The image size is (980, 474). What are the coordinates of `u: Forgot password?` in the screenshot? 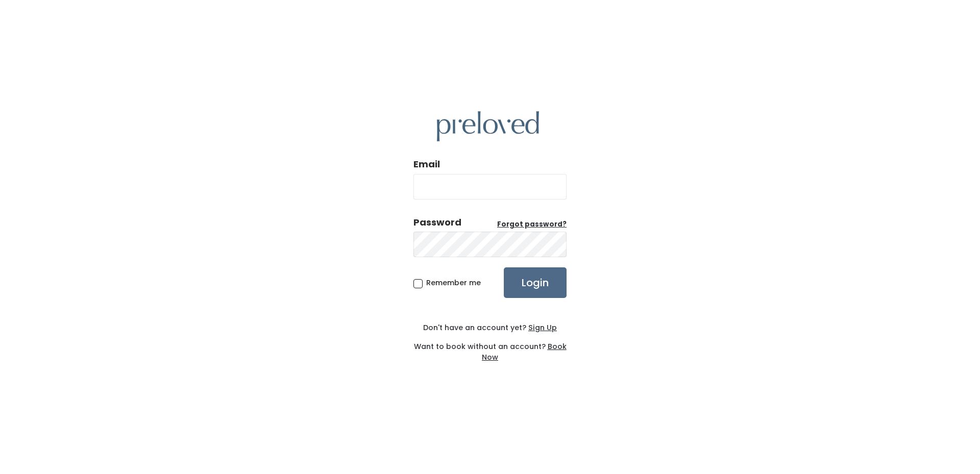 It's located at (532, 224).